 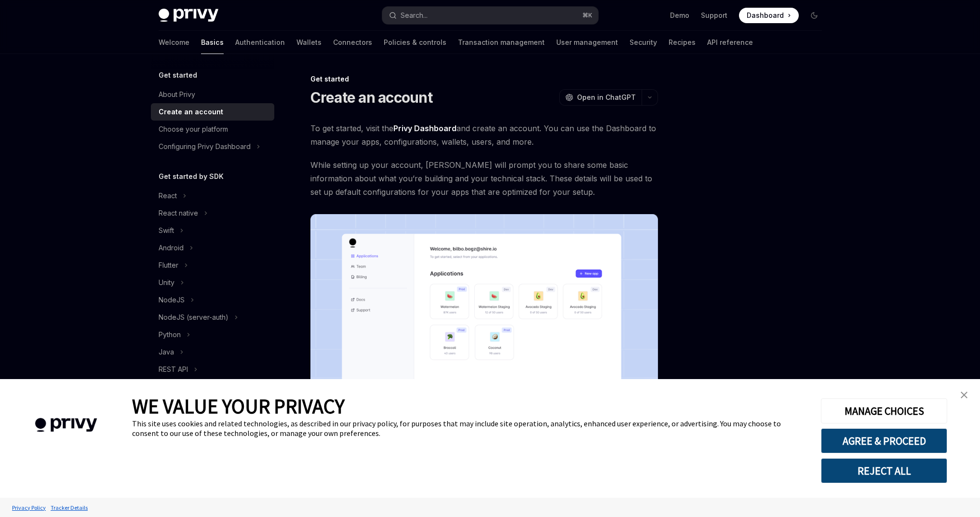 What do you see at coordinates (238, 406) in the screenshot?
I see `span: WE VALUE YOUR PRIVACY` at bounding box center [238, 406].